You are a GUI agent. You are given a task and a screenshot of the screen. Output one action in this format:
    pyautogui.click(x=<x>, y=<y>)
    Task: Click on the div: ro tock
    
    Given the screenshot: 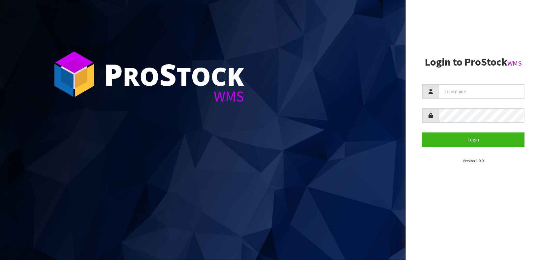 What is the action you would take?
    pyautogui.click(x=174, y=74)
    